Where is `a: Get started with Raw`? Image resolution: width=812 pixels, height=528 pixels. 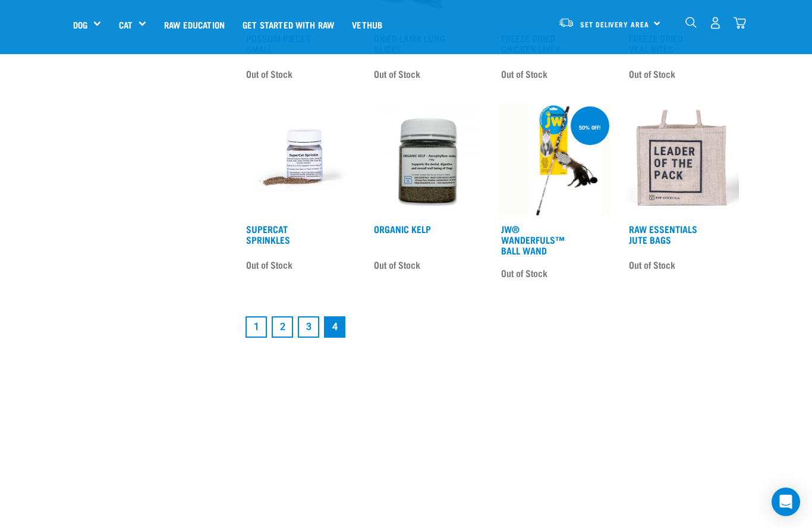 a: Get started with Raw is located at coordinates (288, 25).